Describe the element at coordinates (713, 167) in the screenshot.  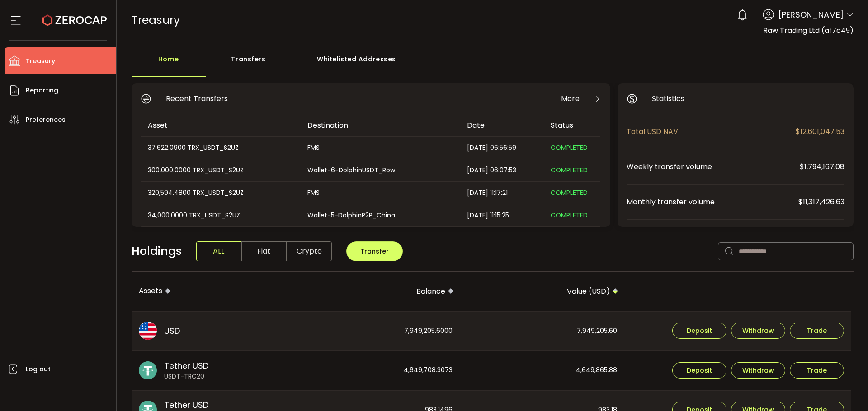
I see `span: Weekly transfer volume` at that location.